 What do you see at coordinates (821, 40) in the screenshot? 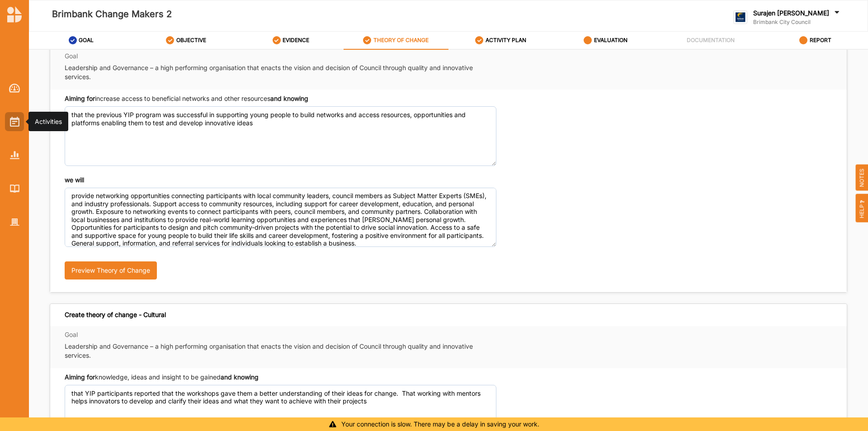
I see `label: REPORT` at bounding box center [821, 40].